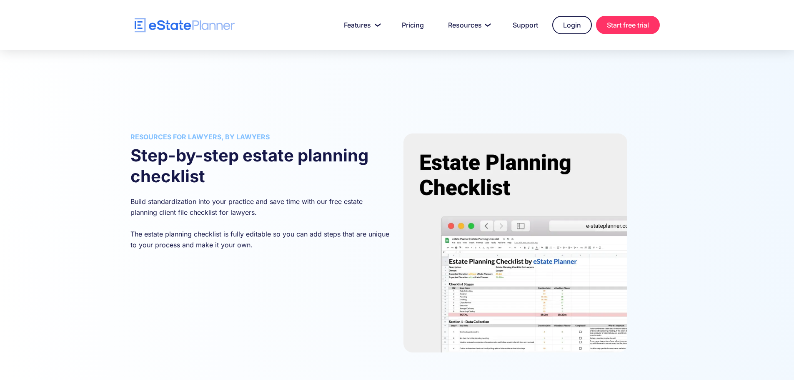  I want to click on a: Features, so click(361, 25).